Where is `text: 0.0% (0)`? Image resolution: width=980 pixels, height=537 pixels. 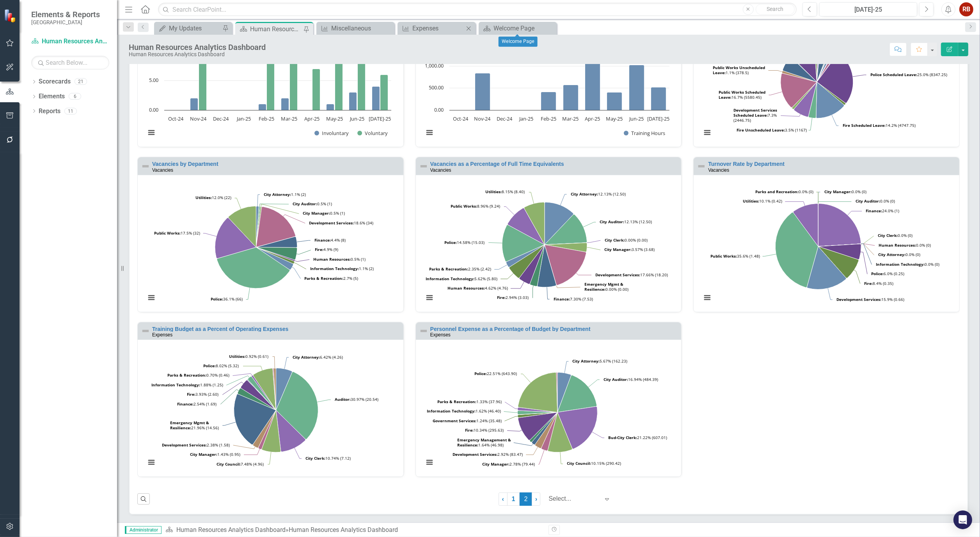
text: 0.0% (0) is located at coordinates (895, 235).